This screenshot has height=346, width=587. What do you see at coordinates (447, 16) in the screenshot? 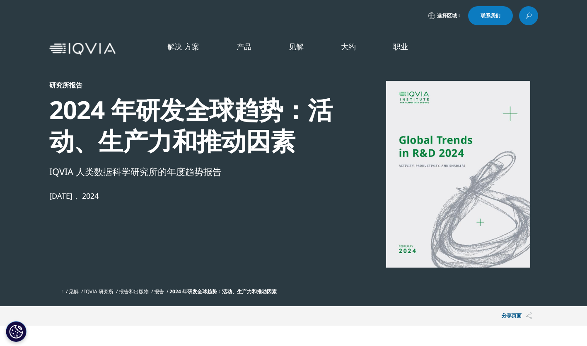
I see `span: 选择区域` at bounding box center [447, 16].